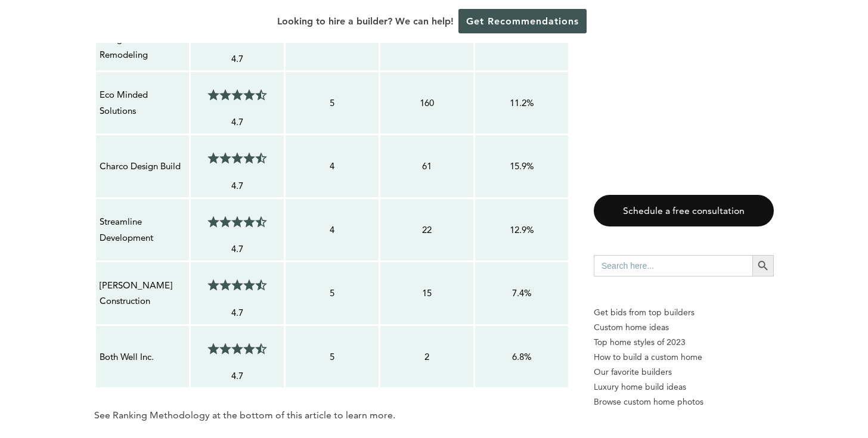 This screenshot has height=438, width=868. Describe the element at coordinates (684, 327) in the screenshot. I see `a: Custom home ideas` at that location.